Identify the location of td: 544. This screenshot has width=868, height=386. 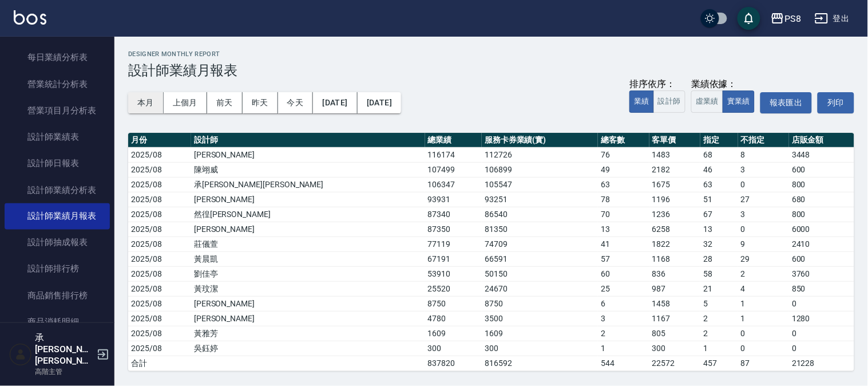
(624, 363).